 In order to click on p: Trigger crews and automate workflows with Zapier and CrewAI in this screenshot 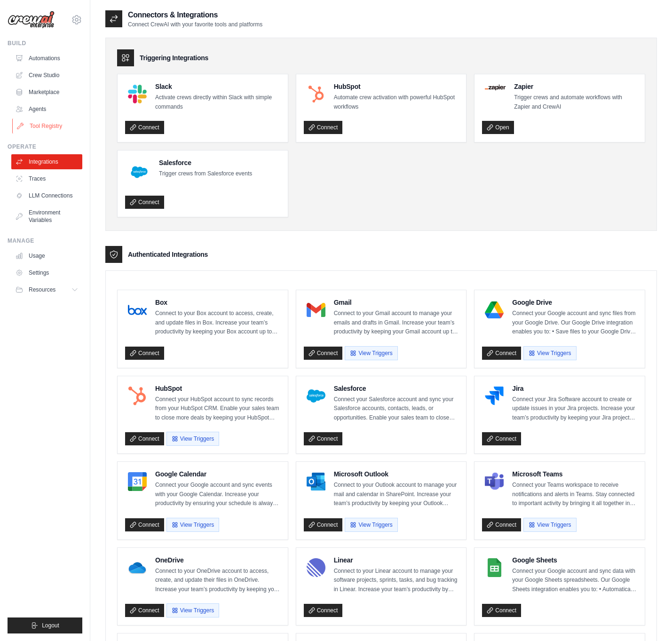, I will do `click(576, 102)`.